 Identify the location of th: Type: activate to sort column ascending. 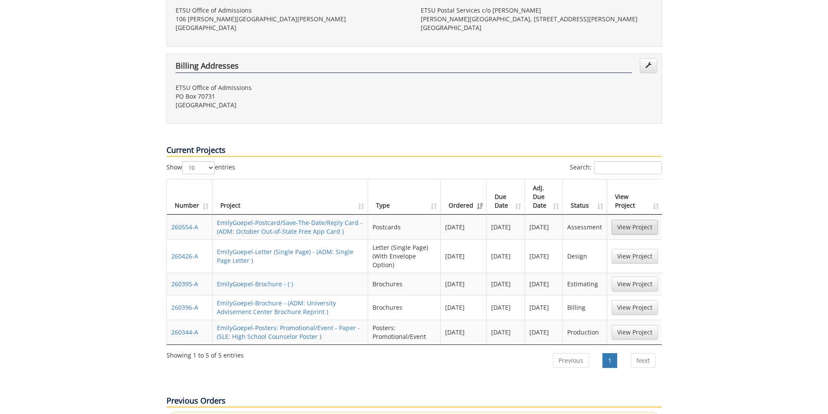
(404, 197).